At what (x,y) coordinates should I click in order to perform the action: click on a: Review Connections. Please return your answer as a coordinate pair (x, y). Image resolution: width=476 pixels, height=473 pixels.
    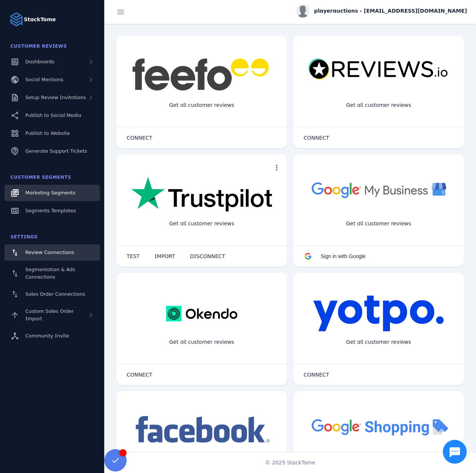
    Looking at the image, I should click on (52, 253).